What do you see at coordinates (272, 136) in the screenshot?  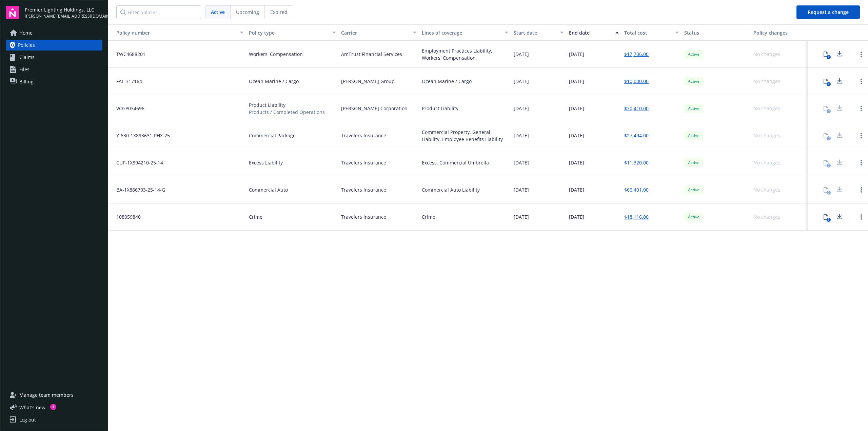 I see `span: Commercial Package` at bounding box center [272, 136].